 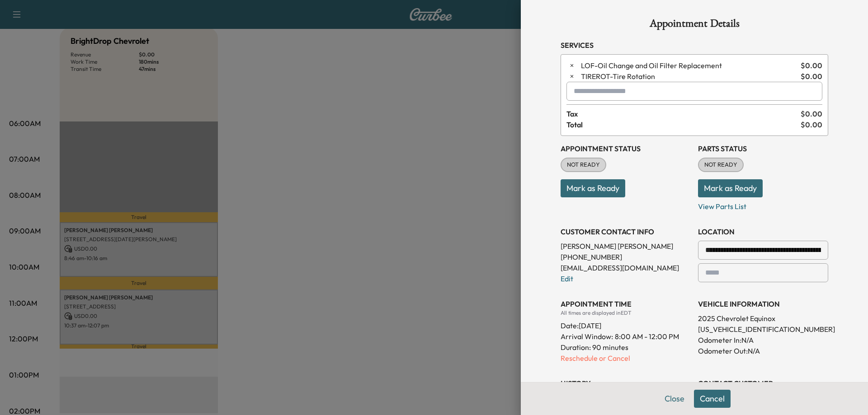 I want to click on h3: Services, so click(x=695, y=45).